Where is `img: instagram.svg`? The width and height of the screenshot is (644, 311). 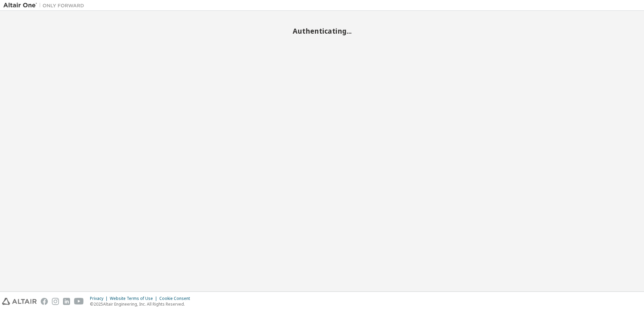 img: instagram.svg is located at coordinates (55, 301).